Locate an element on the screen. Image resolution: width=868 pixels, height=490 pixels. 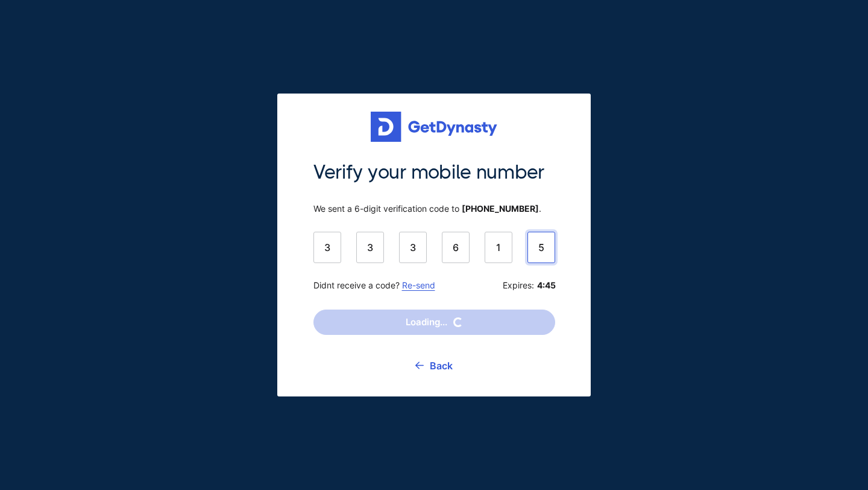
span: We sent a 6-digit verification code to . is located at coordinates (434, 209).